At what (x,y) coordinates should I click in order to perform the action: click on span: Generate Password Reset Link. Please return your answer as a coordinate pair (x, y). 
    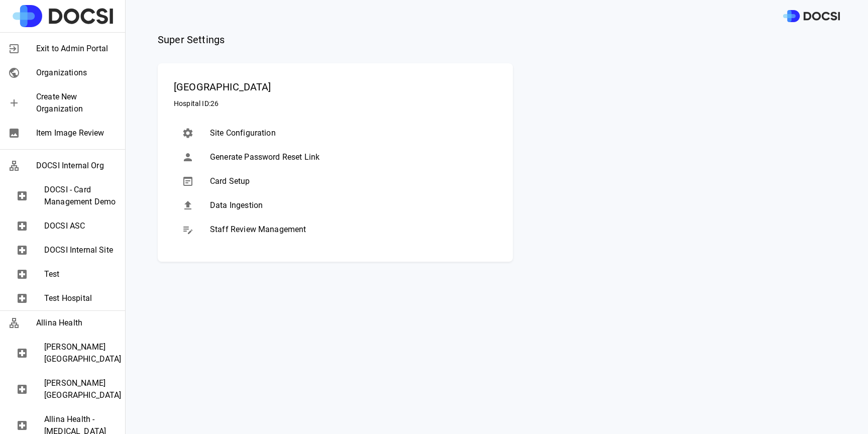
    Looking at the image, I should click on (349, 157).